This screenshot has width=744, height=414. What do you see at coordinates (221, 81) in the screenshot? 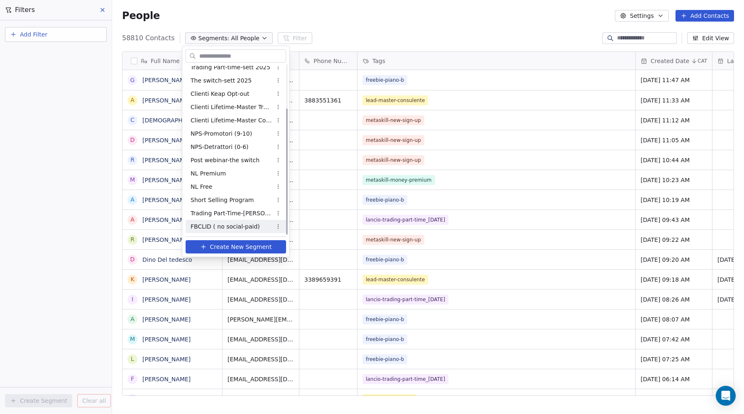
I see `span: The switch-sett 2025` at bounding box center [221, 81].